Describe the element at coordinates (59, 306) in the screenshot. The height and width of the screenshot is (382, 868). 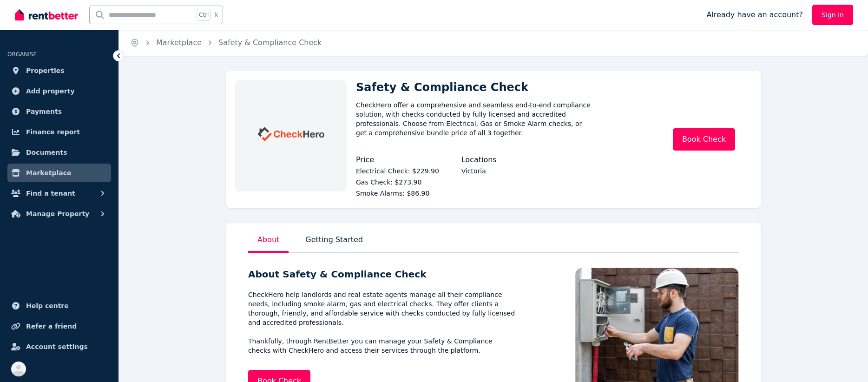
I see `a: Help centre` at that location.